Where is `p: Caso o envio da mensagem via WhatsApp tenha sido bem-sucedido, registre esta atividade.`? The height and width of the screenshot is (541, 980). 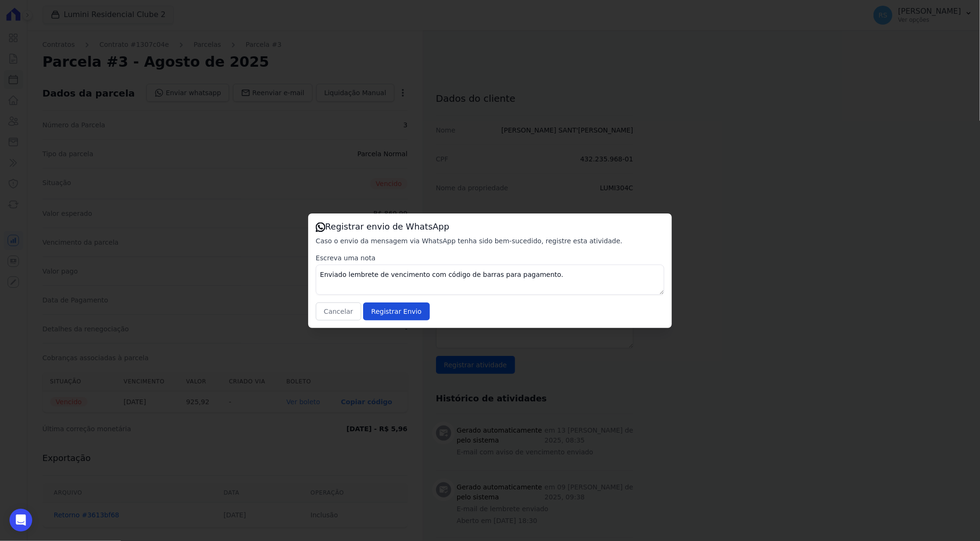
p: Caso o envio da mensagem via WhatsApp tenha sido bem-sucedido, registre esta atividade. is located at coordinates (490, 241).